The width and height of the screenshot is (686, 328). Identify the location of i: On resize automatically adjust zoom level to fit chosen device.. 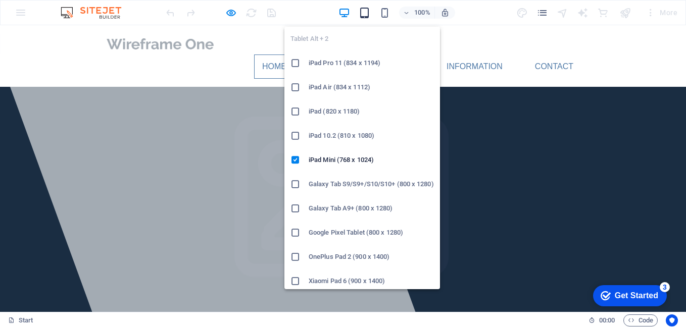
(445, 13).